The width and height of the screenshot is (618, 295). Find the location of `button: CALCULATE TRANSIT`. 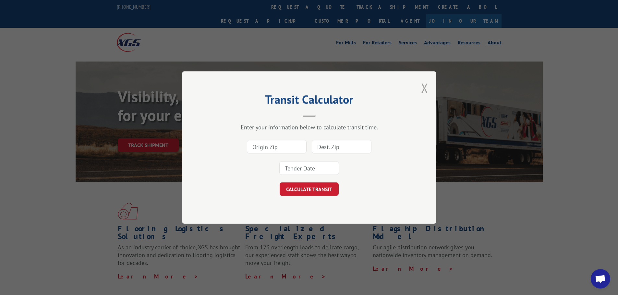

button: CALCULATE TRANSIT is located at coordinates (309, 189).